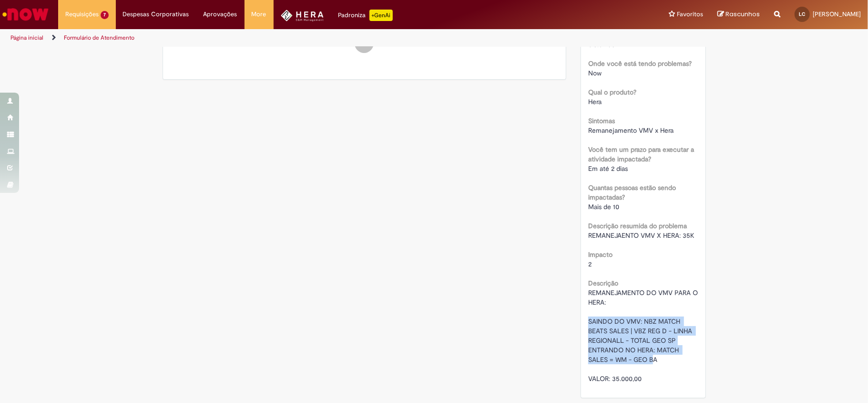  I want to click on span: Requisições, so click(82, 14).